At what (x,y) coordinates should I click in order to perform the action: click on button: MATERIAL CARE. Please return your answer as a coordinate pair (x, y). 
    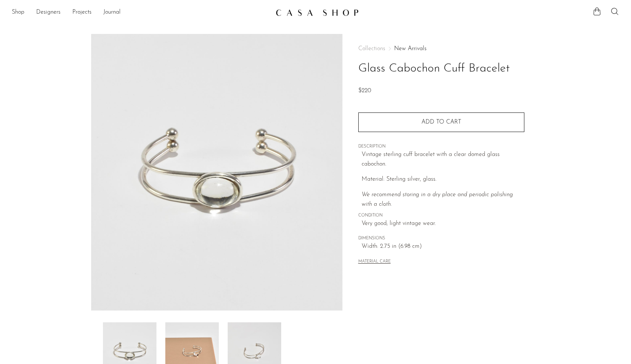
    Looking at the image, I should click on (374, 262).